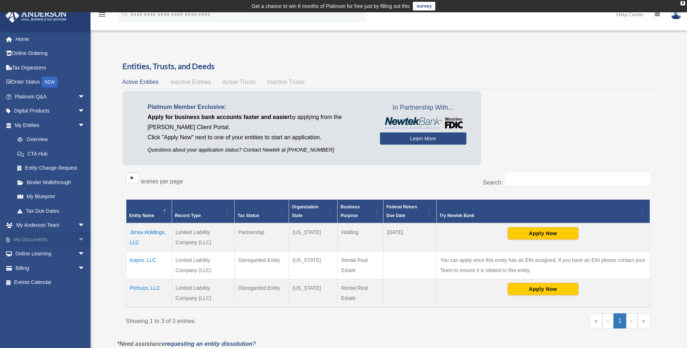 Image resolution: width=687 pixels, height=348 pixels. What do you see at coordinates (543, 211) in the screenshot?
I see `th: Try Newtek Bank : Activate to sort` at bounding box center [543, 211].